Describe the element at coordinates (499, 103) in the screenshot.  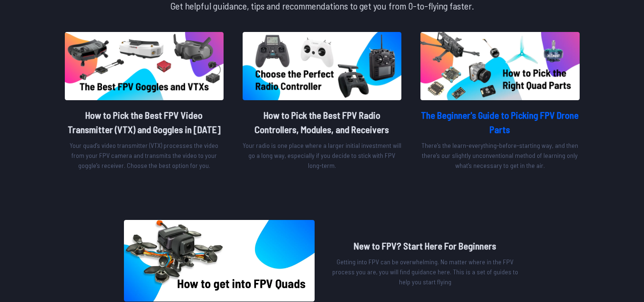
I see `a: image of postThe Beginner's Guide to Picking FPV Drone PartsThere’s the learn-everything-before-s...` at that location.